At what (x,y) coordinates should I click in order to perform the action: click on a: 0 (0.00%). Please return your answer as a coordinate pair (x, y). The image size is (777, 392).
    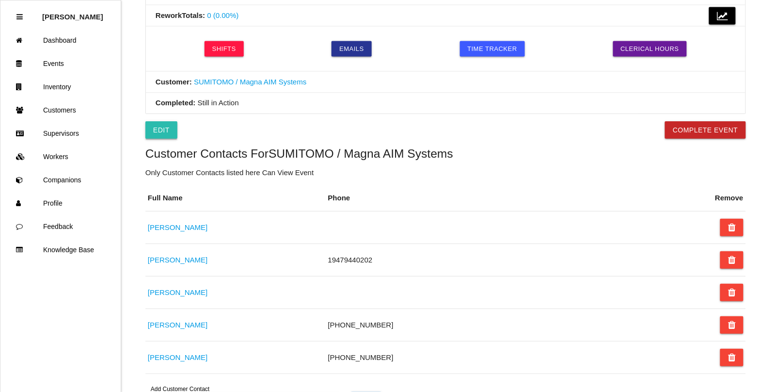
    Looking at the image, I should click on (222, 15).